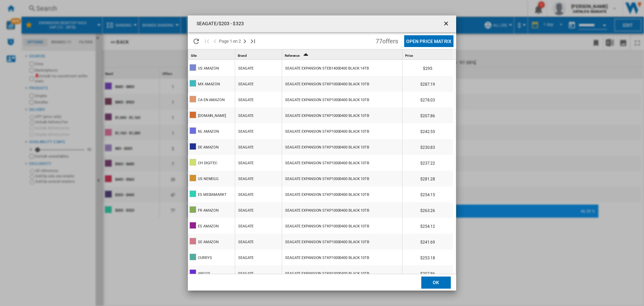 This screenshot has width=644, height=306. Describe the element at coordinates (428, 54) in the screenshot. I see `div: Price Sort None` at that location.